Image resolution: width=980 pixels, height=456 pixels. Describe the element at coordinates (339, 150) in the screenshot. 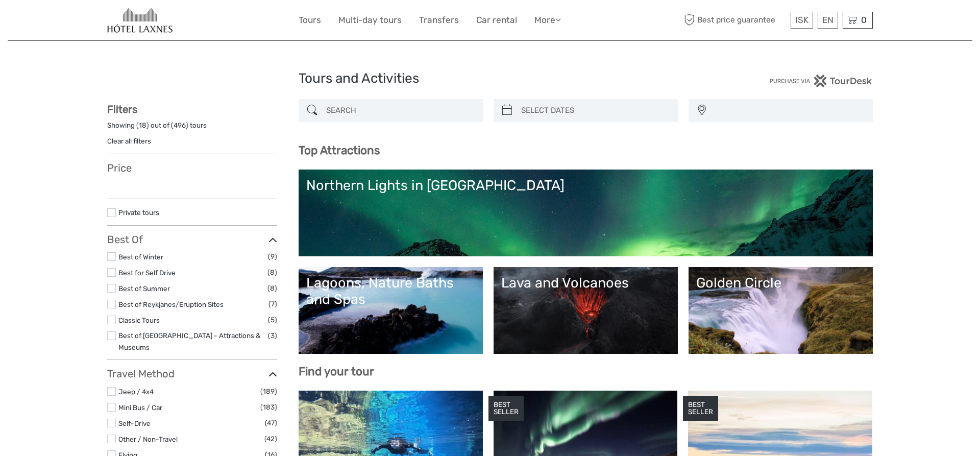

I see `b: Top Attractions` at that location.